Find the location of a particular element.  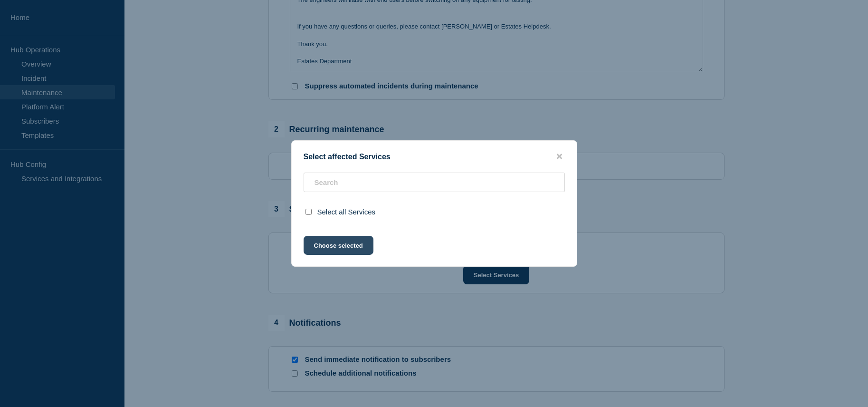

button: Choose selected is located at coordinates (338, 245).